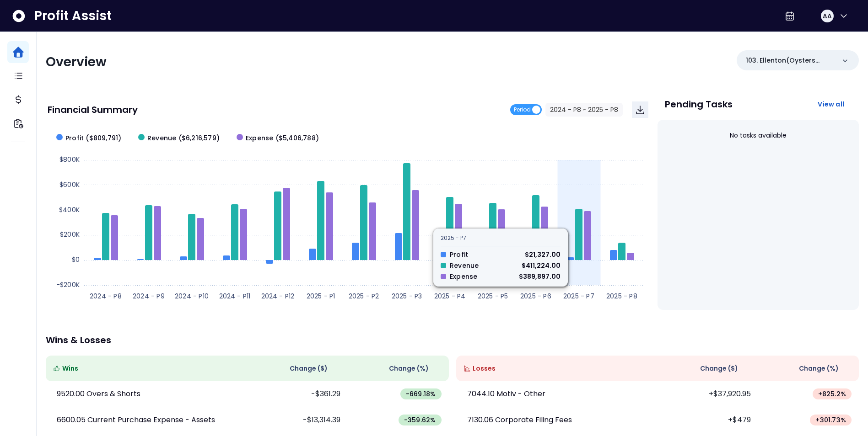 Image resolution: width=868 pixels, height=436 pixels. Describe the element at coordinates (282, 138) in the screenshot. I see `span: Expense ($5,406,788)` at that location.